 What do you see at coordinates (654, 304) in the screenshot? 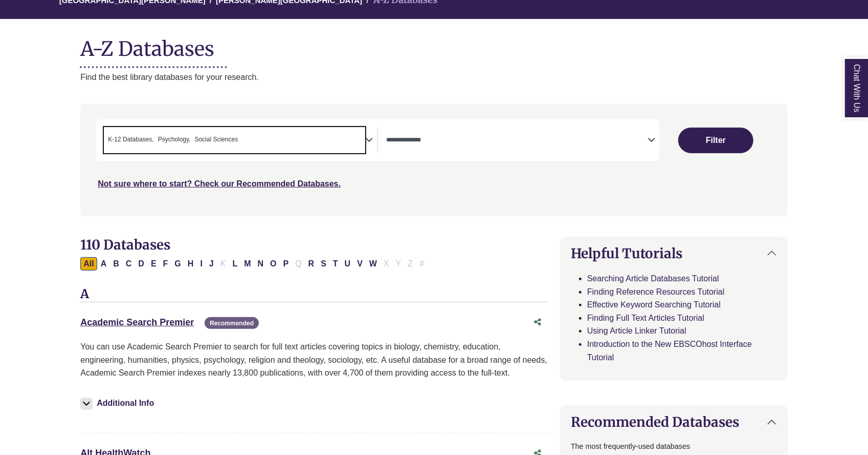
I see `a: Effective Keyword Searching Tutorial` at bounding box center [654, 304].